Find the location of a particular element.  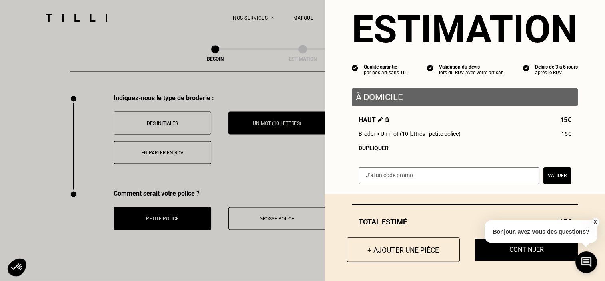

span: Broder > Un mot (10 lettres - petite police) is located at coordinates (409, 134).